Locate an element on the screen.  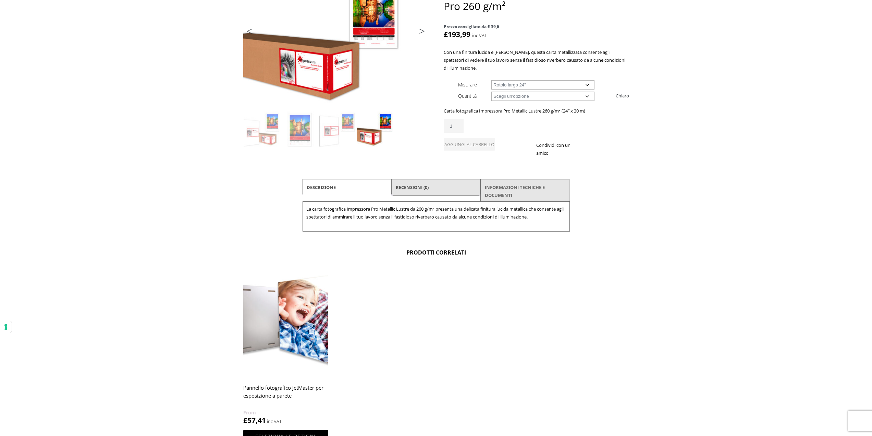
font: Pannello fotografico JetMaster per esposizione a parete is located at coordinates (283, 391).